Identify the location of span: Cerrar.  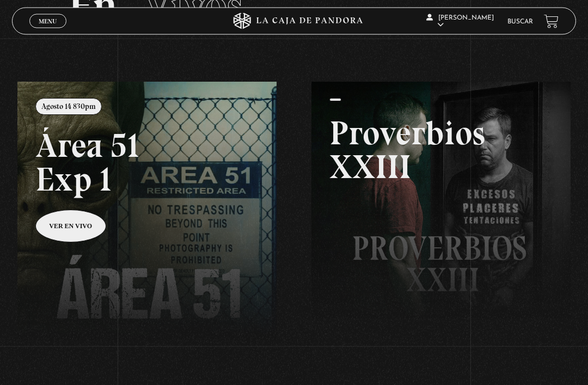
(48, 31).